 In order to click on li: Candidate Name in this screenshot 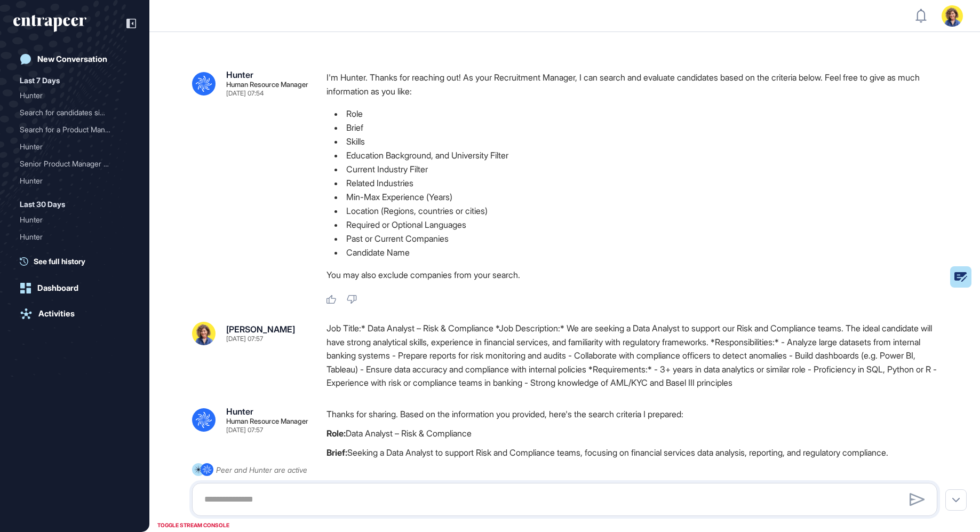, I will do `click(636, 253)`.